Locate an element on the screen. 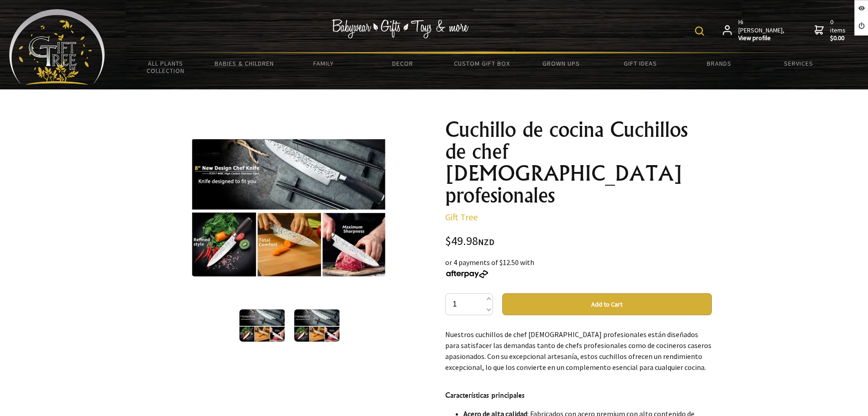 The width and height of the screenshot is (868, 416). h4: Características principales is located at coordinates (578, 395).